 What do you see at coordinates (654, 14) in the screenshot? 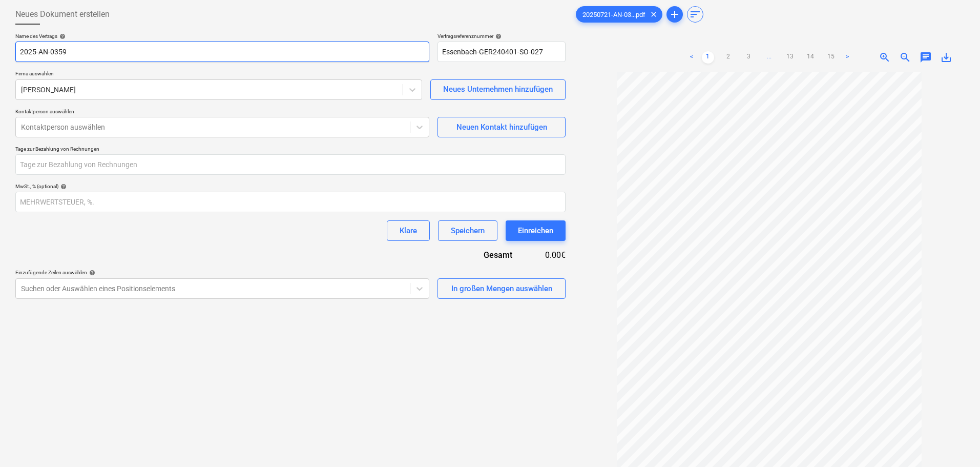
I see `span: clear` at bounding box center [654, 14].